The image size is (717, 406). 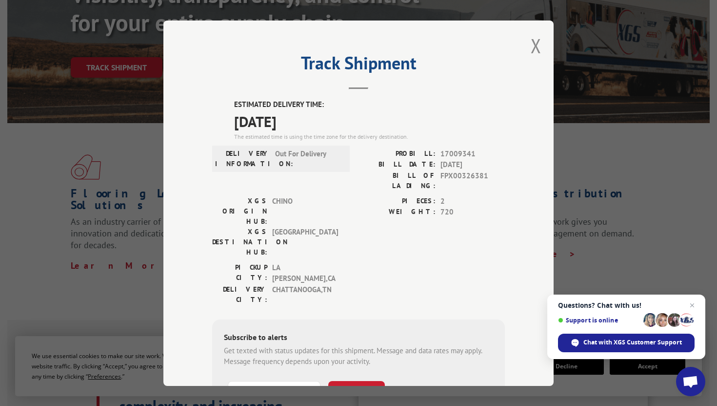 I want to click on div: Get texted with status updates for this shipment. Message and data rates may apply. Message frequ..., so click(x=359, y=355).